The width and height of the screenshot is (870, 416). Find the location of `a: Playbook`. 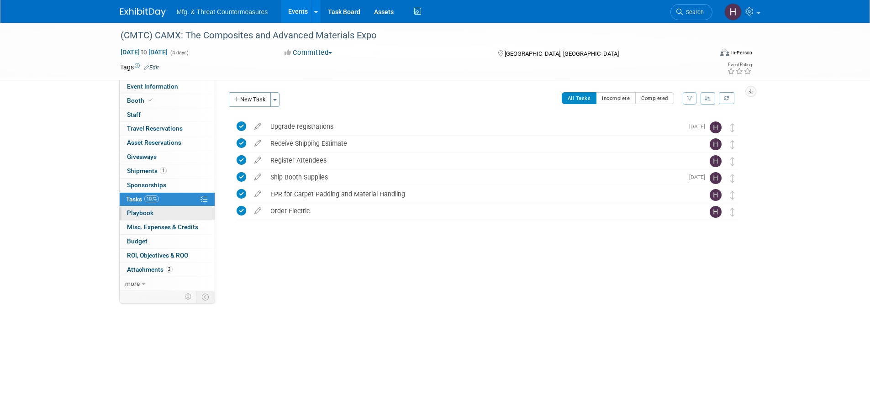

a: Playbook is located at coordinates (167, 213).